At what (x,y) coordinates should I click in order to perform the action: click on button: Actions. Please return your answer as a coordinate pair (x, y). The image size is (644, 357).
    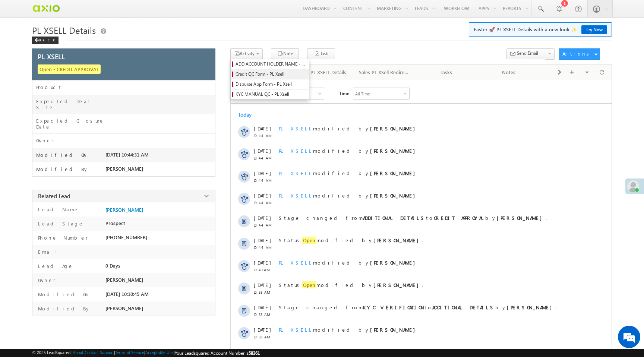
    Looking at the image, I should click on (580, 54).